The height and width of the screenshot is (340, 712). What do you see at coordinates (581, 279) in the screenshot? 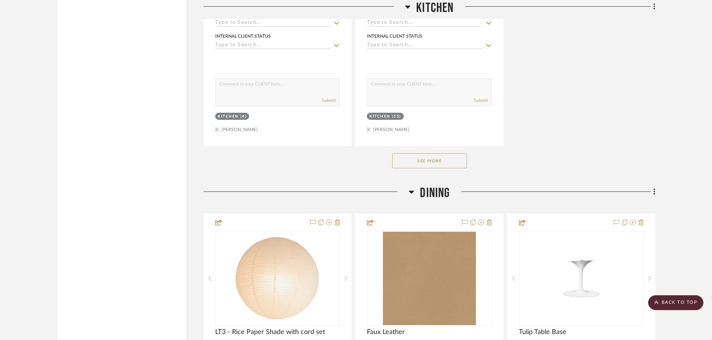
I see `img: Tulip Table Base` at bounding box center [581, 279].